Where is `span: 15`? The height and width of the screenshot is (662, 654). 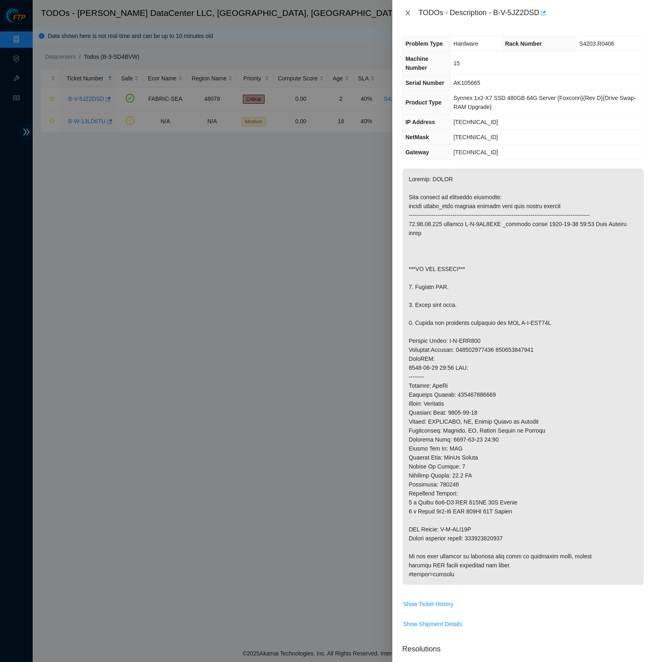
span: 15 is located at coordinates (457, 63).